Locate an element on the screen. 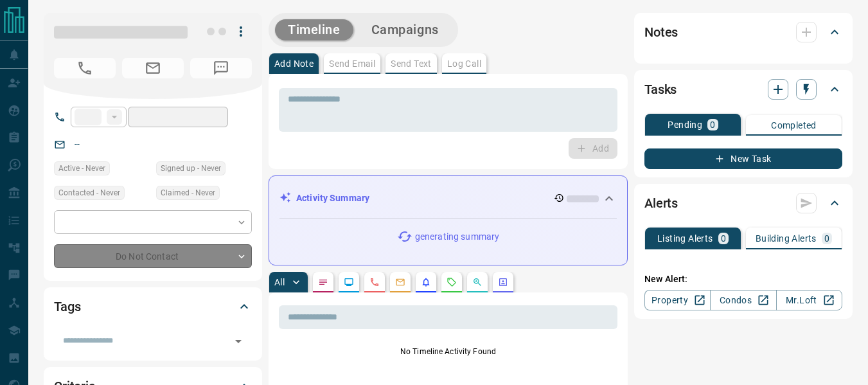 Image resolution: width=868 pixels, height=385 pixels. h2: Tags is located at coordinates (67, 306).